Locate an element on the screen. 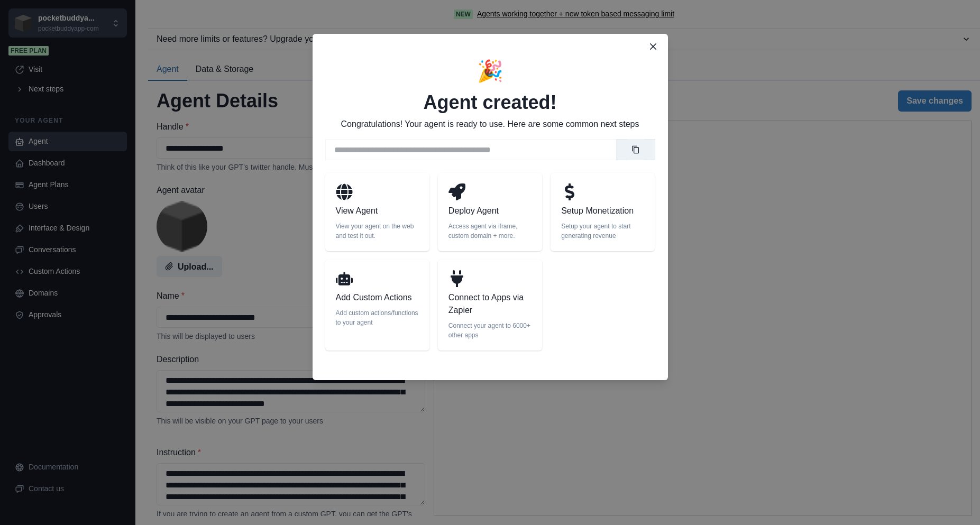  p: Connect your agent to 6000+ other apps is located at coordinates (490, 330).